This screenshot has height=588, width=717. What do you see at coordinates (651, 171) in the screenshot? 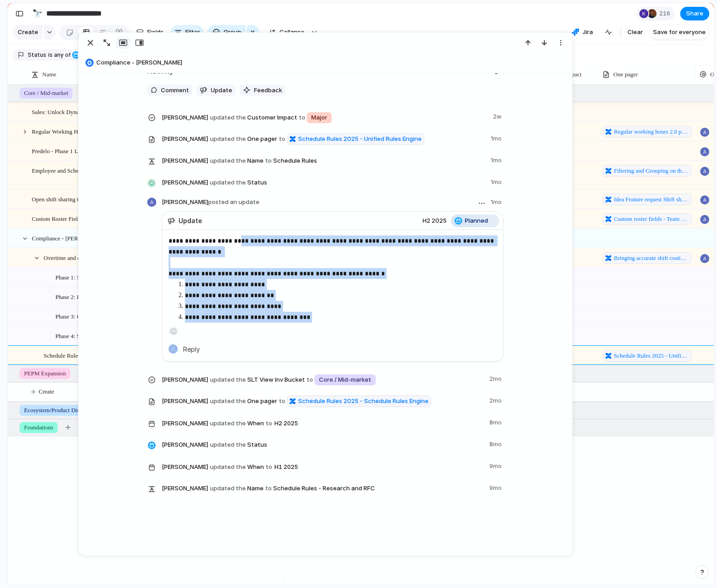
I see `span: Filtering and Grouping on the schedule` at bounding box center [651, 171].